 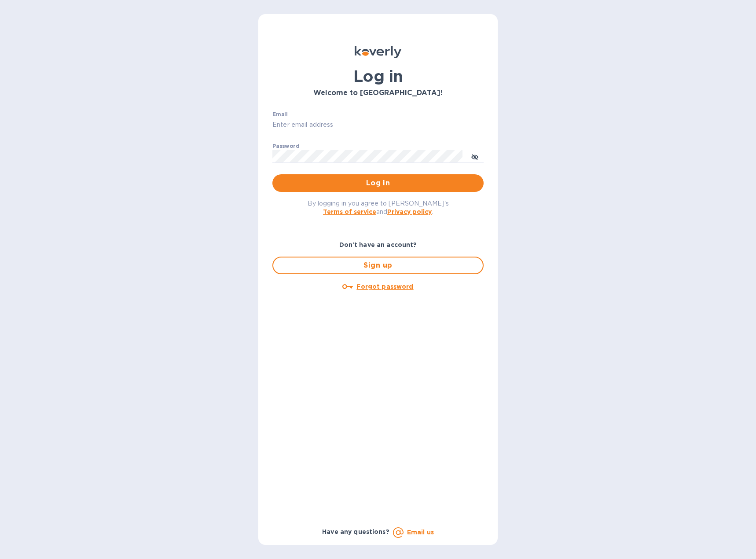 I want to click on button: Sign up, so click(x=378, y=265).